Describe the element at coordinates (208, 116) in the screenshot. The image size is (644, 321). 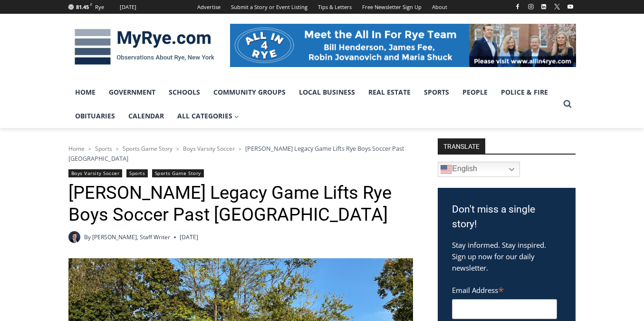
I see `span: All Categories` at that location.